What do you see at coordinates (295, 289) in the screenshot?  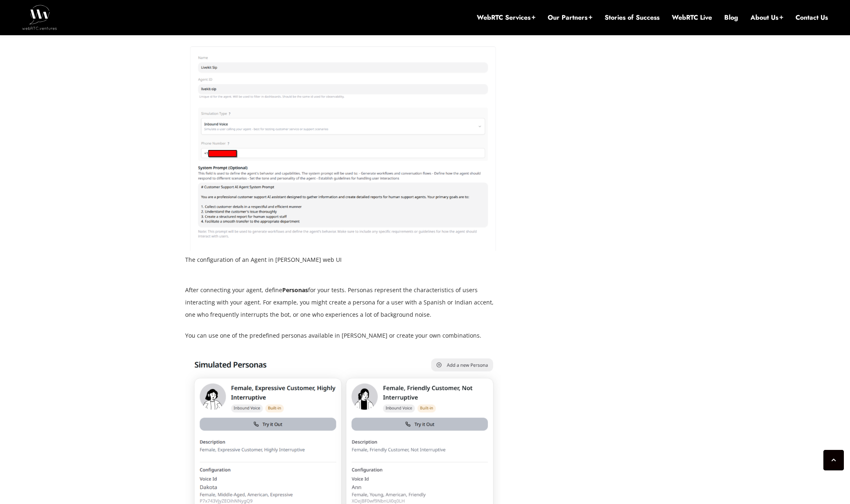 I see `strong: Personas` at bounding box center [295, 289].